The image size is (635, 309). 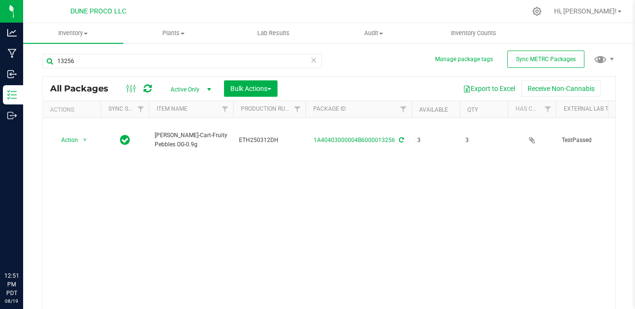 I want to click on span: In Sync, so click(x=125, y=140).